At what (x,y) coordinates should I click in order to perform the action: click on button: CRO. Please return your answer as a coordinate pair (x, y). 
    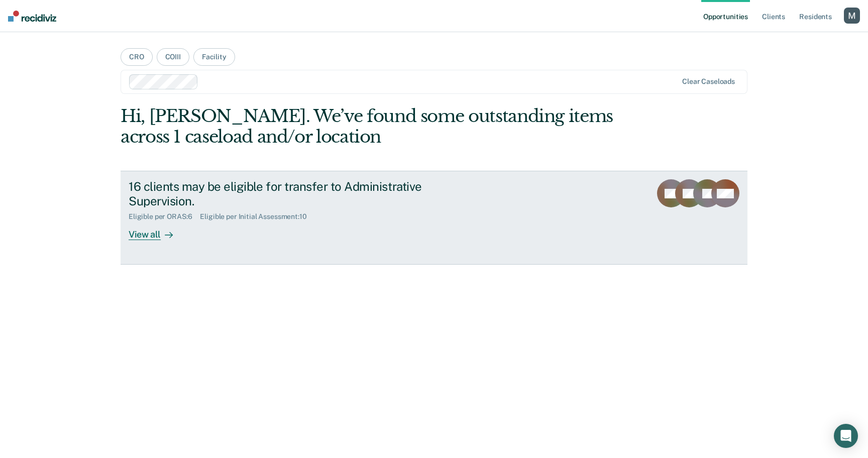
    Looking at the image, I should click on (137, 56).